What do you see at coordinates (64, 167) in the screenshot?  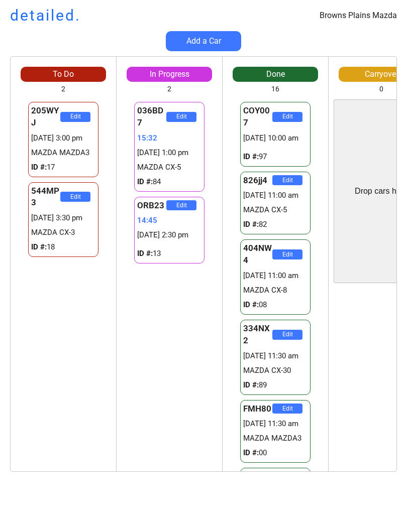 I see `div: 17` at bounding box center [64, 167].